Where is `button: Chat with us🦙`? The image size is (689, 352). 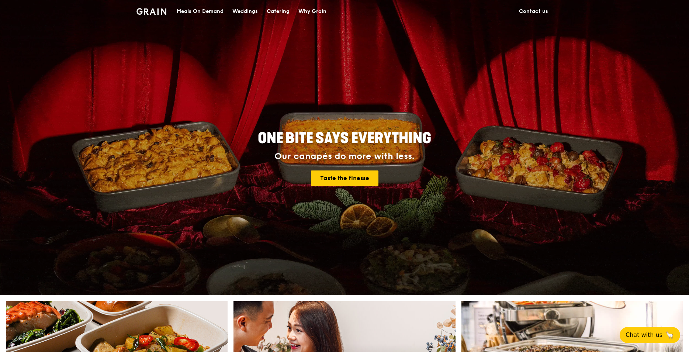
button: Chat with us🦙 is located at coordinates (650, 335).